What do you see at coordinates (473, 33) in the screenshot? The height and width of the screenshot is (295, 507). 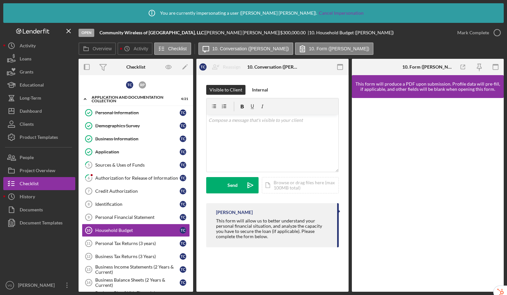 I see `div: Mark Complete` at bounding box center [473, 33].